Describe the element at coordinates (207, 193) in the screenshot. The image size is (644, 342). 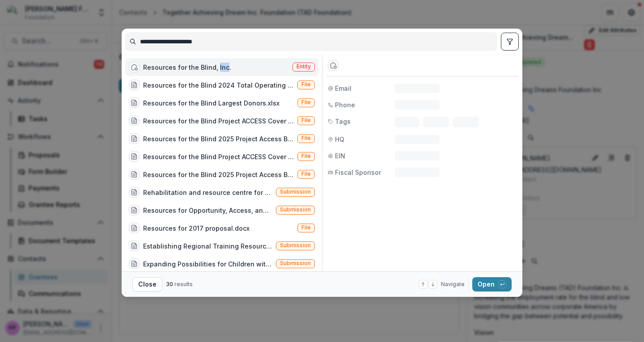
I see `div: Rehabilitation and resource centre for the Blind - 88131077` at that location.